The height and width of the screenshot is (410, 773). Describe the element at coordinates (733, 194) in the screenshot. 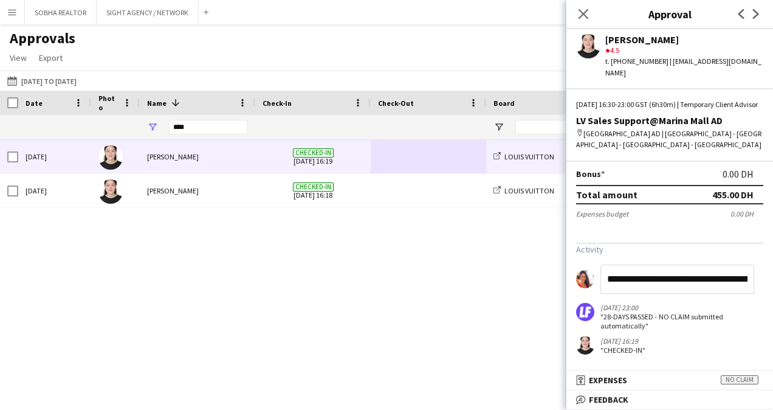

I see `div: 455.00 DH` at that location.